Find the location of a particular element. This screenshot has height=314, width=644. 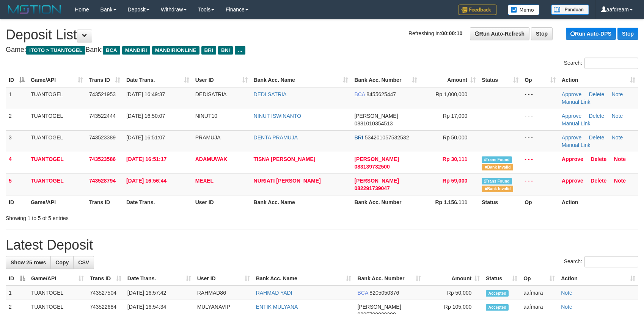

span: ITOTO > TUANTOGEL is located at coordinates (56, 51).